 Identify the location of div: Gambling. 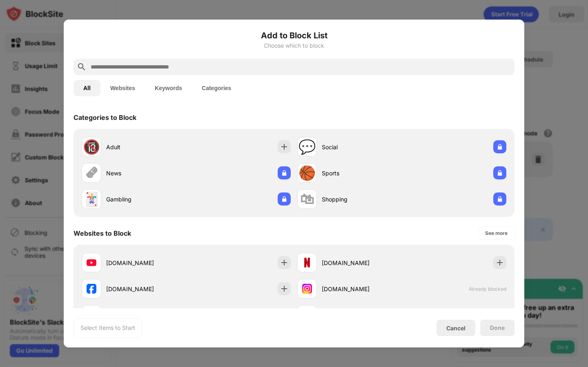
(146, 199).